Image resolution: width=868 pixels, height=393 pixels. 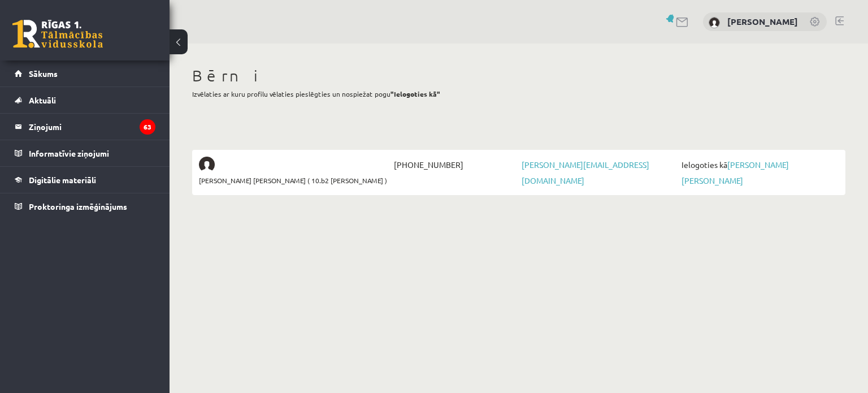 I want to click on img: Daniels Legzdiņš, so click(x=207, y=164).